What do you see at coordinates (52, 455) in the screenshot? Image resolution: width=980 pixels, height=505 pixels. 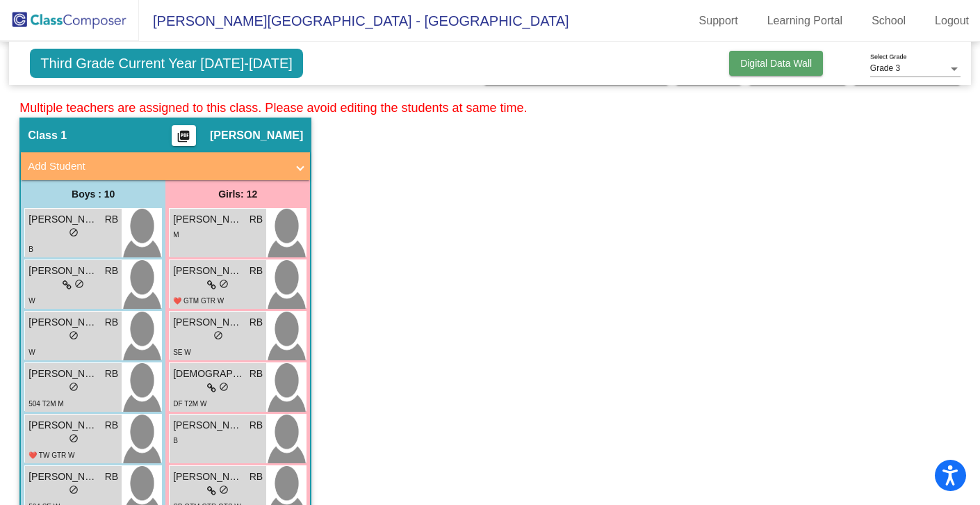 I see `span: ❤️ TW GTR W` at bounding box center [52, 455].